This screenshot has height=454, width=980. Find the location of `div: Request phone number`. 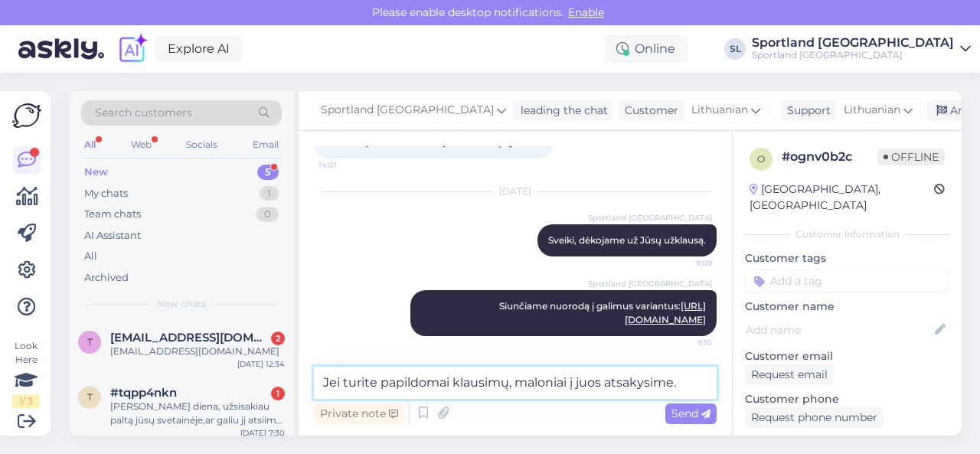

div: Request phone number is located at coordinates (814, 418).